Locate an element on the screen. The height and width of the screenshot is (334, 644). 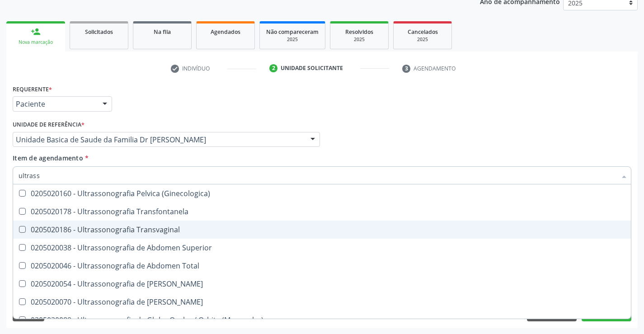
span: Agendados is located at coordinates (226, 32).